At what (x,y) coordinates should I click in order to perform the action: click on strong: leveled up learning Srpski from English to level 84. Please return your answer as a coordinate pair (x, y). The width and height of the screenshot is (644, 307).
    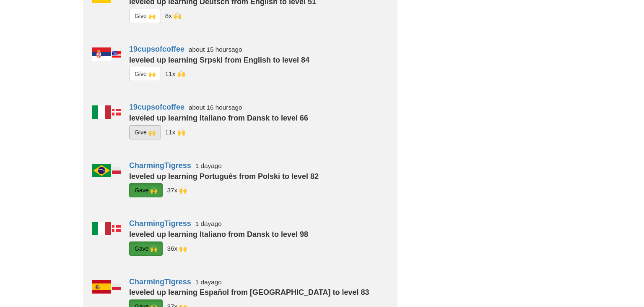
    Looking at the image, I should click on (219, 60).